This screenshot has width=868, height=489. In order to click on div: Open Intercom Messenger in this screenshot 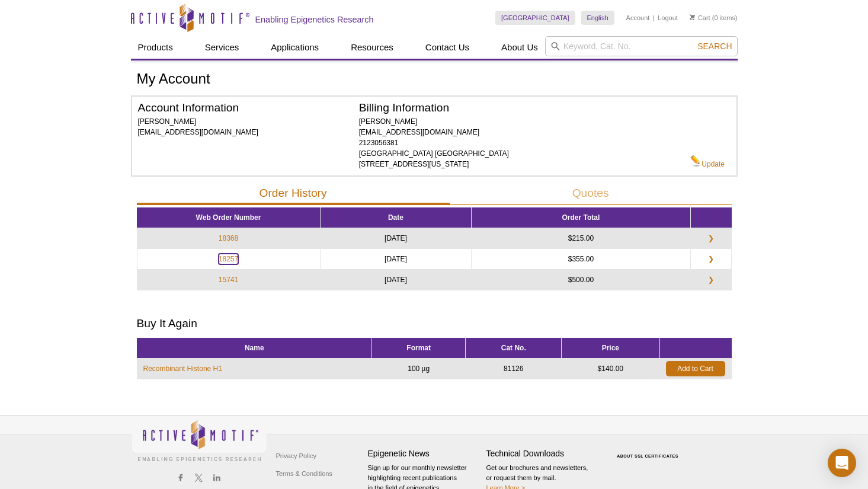, I will do `click(842, 463)`.